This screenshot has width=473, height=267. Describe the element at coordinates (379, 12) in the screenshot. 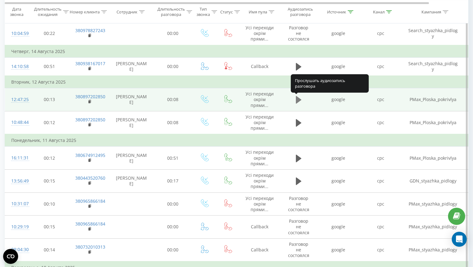

I see `div: Канал` at that location.